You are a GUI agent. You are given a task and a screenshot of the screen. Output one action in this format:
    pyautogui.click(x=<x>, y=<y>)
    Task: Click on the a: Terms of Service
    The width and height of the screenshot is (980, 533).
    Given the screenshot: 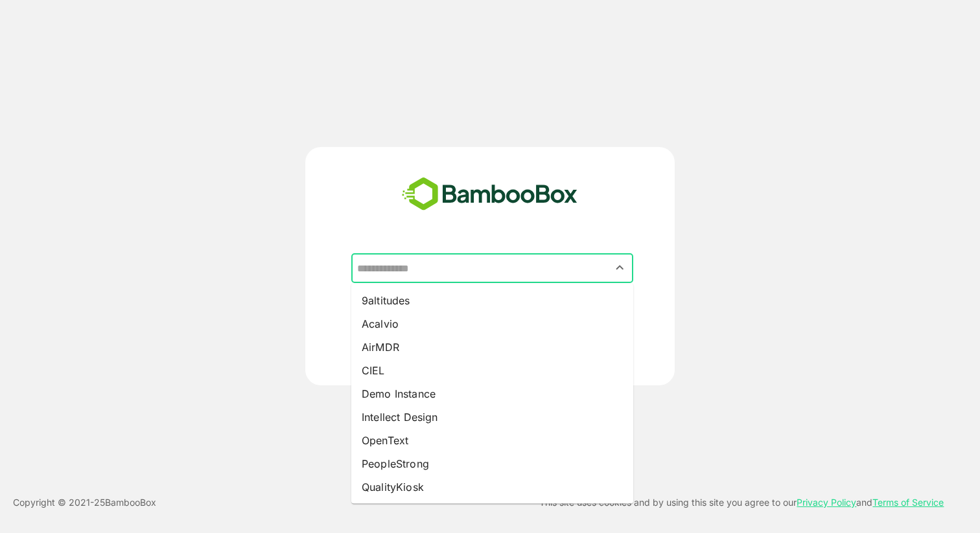 What is the action you would take?
    pyautogui.click(x=908, y=502)
    